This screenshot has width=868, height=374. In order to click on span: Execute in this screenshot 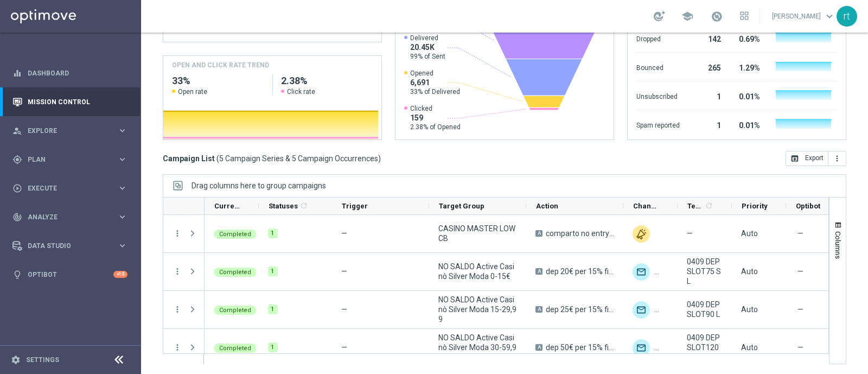, I will do `click(72, 188)`.